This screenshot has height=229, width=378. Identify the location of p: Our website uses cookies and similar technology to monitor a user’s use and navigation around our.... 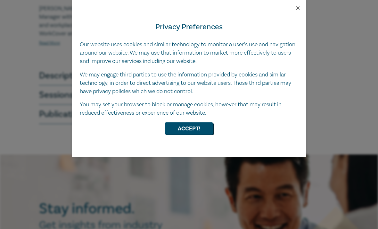
(189, 53).